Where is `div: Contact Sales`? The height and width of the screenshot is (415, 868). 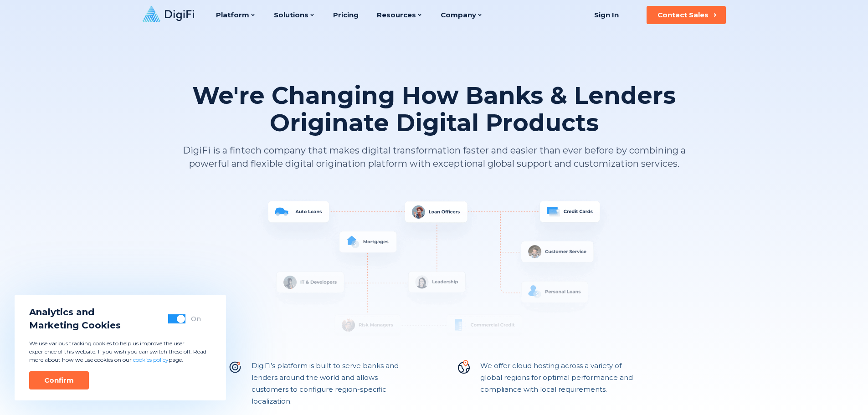
div: Contact Sales is located at coordinates (683, 15).